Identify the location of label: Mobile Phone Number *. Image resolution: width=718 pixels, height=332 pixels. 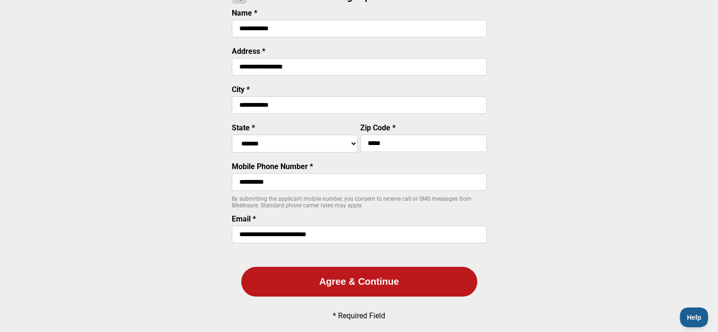
(272, 166).